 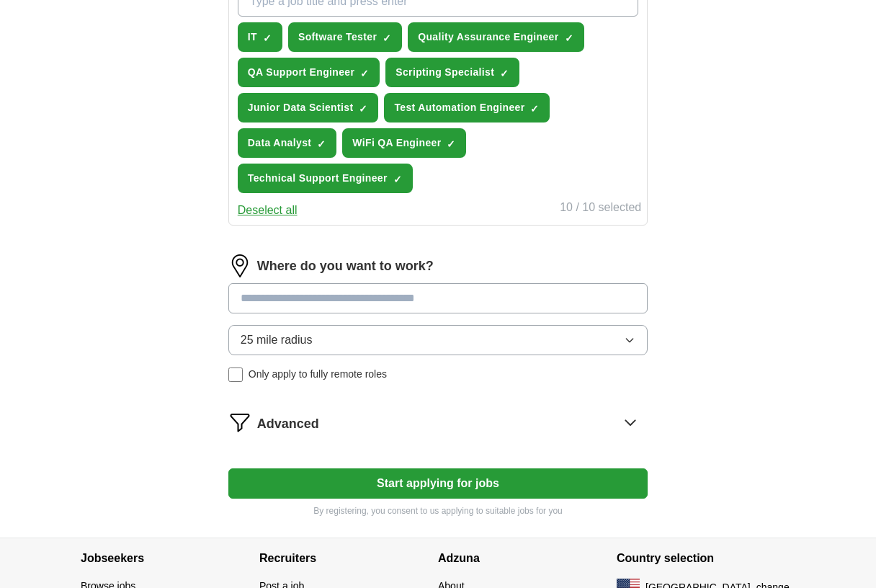 What do you see at coordinates (277, 340) in the screenshot?
I see `span: 25 mile radius` at bounding box center [277, 340].